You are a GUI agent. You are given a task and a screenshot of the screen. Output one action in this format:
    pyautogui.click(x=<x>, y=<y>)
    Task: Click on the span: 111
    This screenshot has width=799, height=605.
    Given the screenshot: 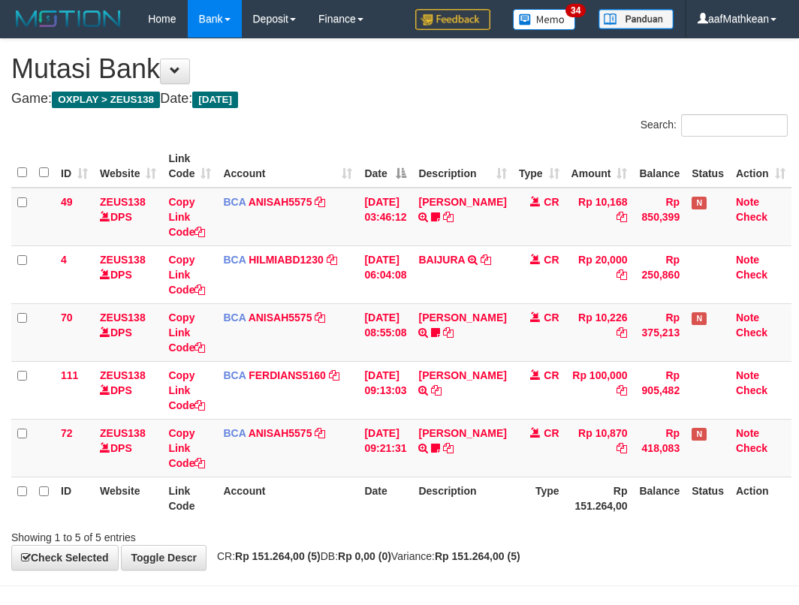 What is the action you would take?
    pyautogui.click(x=69, y=375)
    